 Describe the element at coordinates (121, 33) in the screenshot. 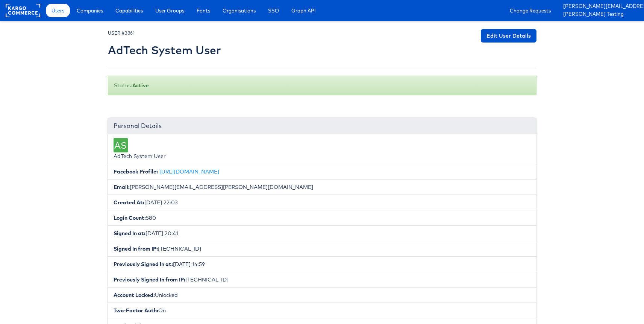

I see `small: USER #3861` at that location.